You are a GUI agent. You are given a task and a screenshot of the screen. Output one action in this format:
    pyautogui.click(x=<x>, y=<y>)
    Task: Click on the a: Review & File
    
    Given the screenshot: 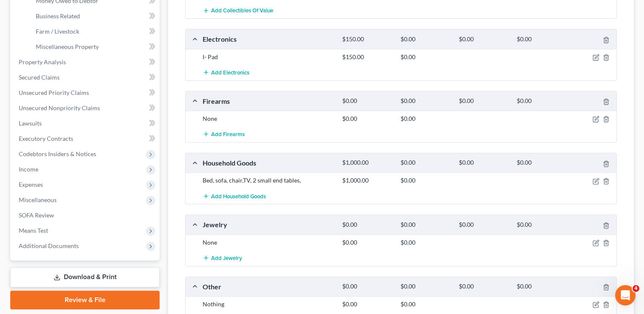 What is the action you would take?
    pyautogui.click(x=85, y=300)
    